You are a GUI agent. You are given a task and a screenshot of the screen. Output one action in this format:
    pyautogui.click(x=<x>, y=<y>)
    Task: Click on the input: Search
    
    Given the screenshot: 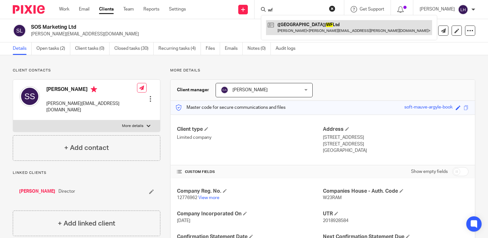 What is the action you would take?
    pyautogui.click(x=296, y=11)
    